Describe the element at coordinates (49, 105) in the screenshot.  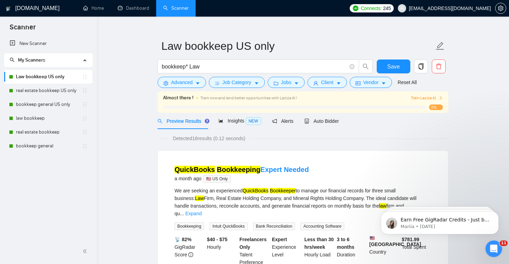
I see `a: bookkeep general US only` at that location.